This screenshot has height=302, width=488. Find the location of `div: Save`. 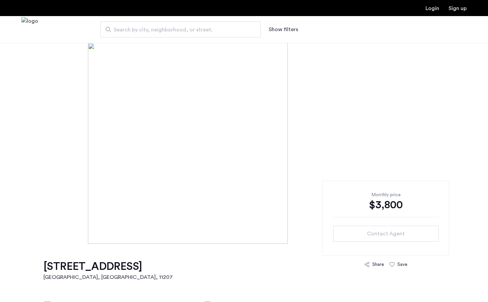

div: Save is located at coordinates (403, 264).